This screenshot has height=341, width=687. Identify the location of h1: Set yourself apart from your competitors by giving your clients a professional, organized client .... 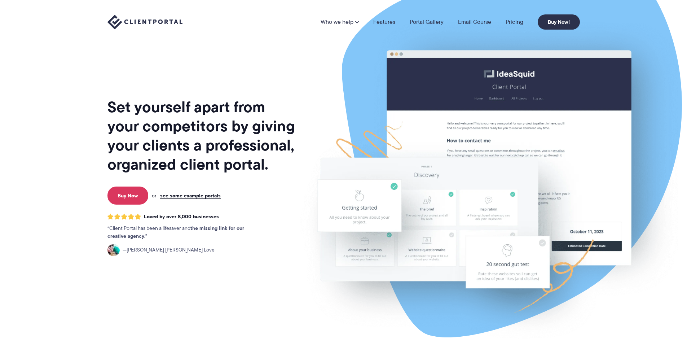
(202, 136).